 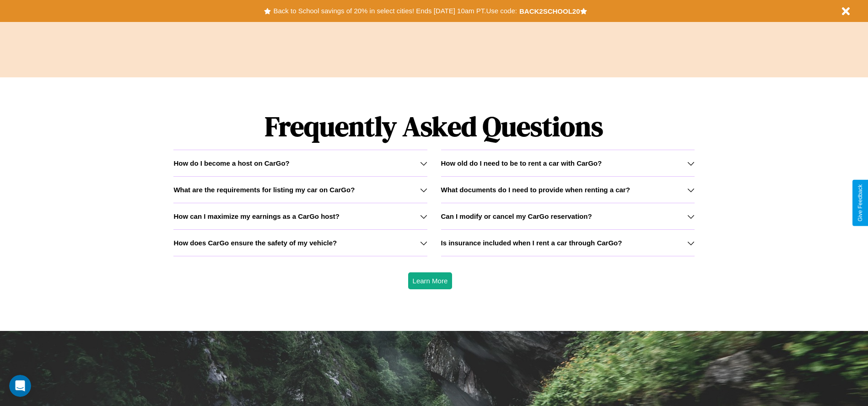 What do you see at coordinates (264, 189) in the screenshot?
I see `h3: What are the requirements for listing my car on CarGo?` at bounding box center [264, 189].